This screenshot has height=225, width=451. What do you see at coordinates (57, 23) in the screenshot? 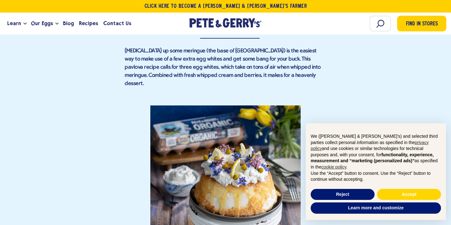
I see `button: Open the dropdown menu for Our Eggs` at bounding box center [57, 23].